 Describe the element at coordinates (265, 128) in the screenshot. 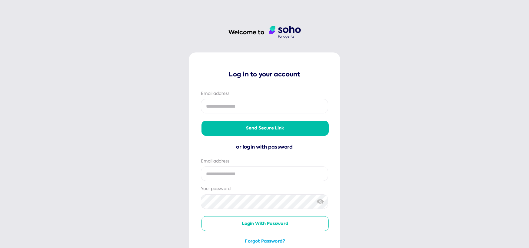

I see `button: Send secure link` at that location.